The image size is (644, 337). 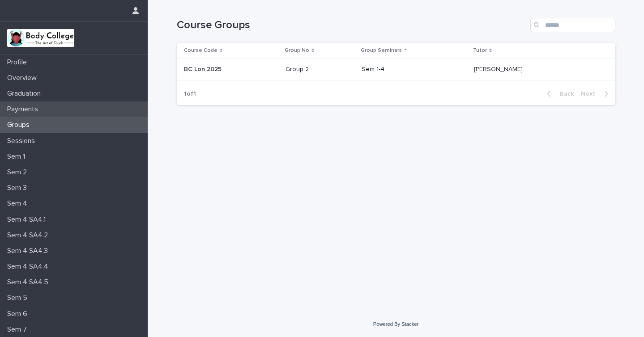 I want to click on p: Payments, so click(x=24, y=109).